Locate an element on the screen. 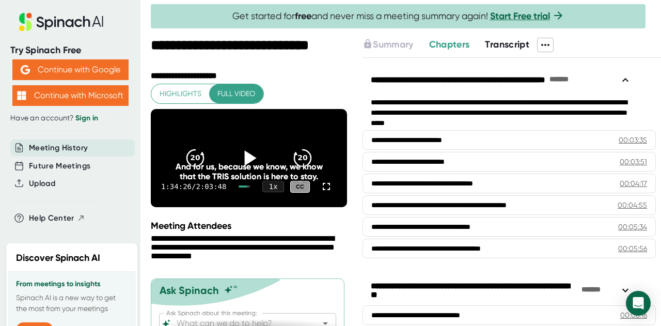 Image resolution: width=661 pixels, height=326 pixels. div: 00:03:51 is located at coordinates (633, 162).